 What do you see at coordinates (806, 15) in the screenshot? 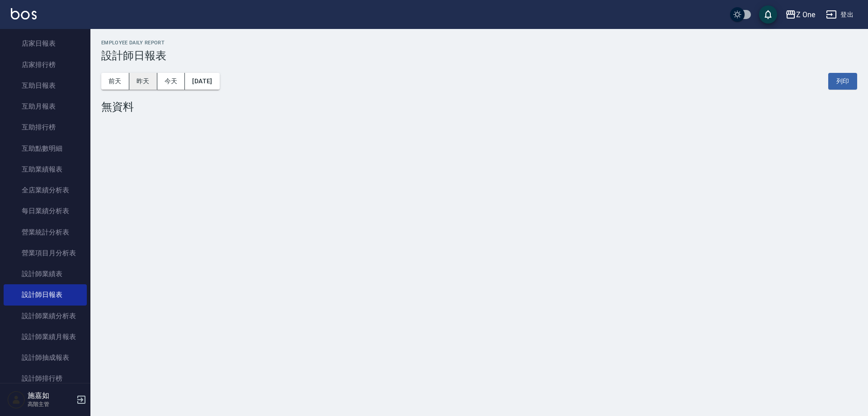
I see `div: Z One` at bounding box center [806, 15].